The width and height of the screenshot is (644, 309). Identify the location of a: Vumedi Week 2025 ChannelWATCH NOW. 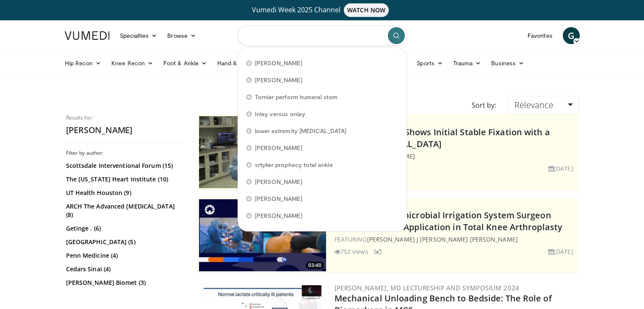
(322, 10).